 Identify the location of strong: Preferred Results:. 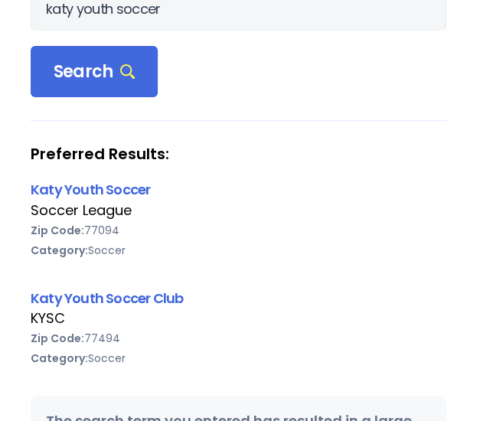
(238, 154).